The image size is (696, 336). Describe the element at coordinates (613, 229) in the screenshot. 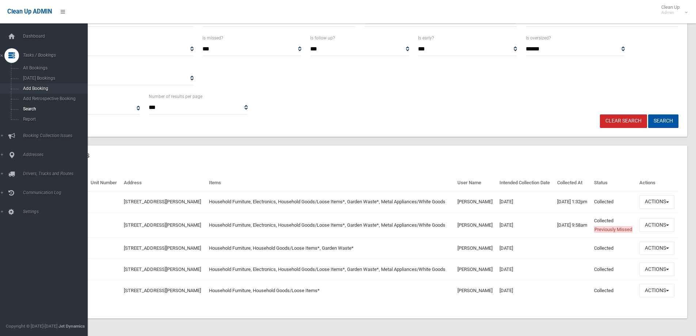

I see `span: Previously Missed` at that location.